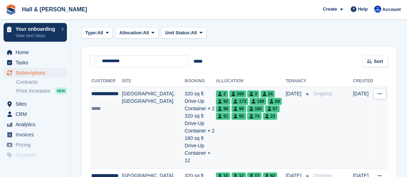  What do you see at coordinates (223, 102) in the screenshot?
I see `span: 92` at bounding box center [223, 102].